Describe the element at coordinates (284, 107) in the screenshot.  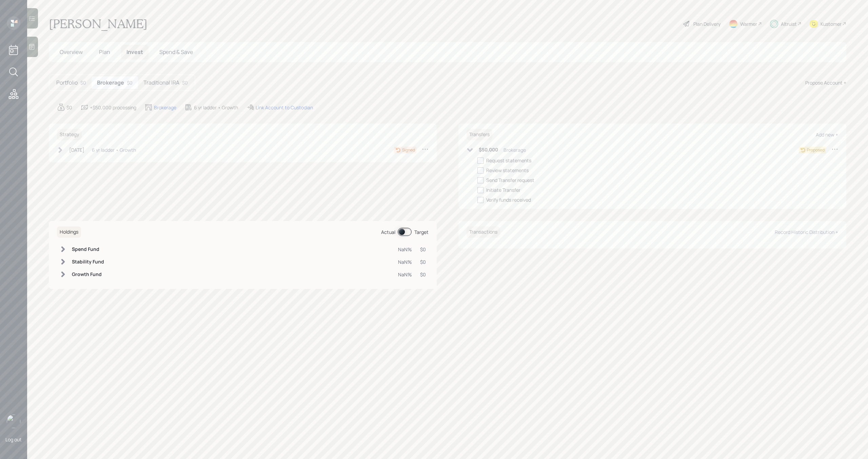
I see `div: Link Account to Custodian` at that location.